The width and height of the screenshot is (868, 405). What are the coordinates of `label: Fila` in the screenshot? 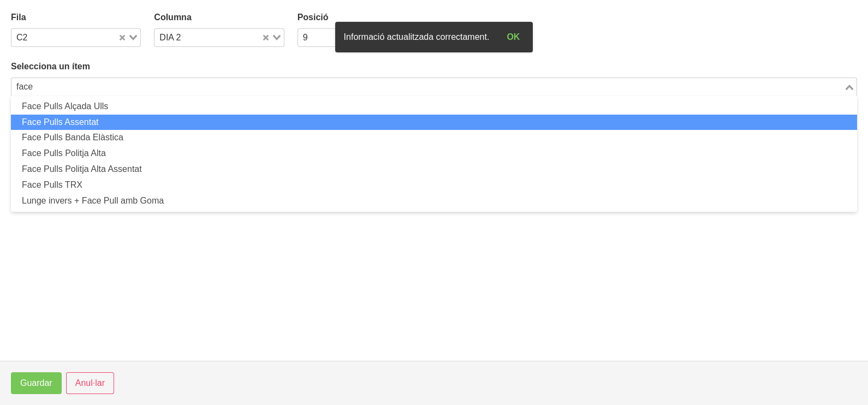 It's located at (76, 17).